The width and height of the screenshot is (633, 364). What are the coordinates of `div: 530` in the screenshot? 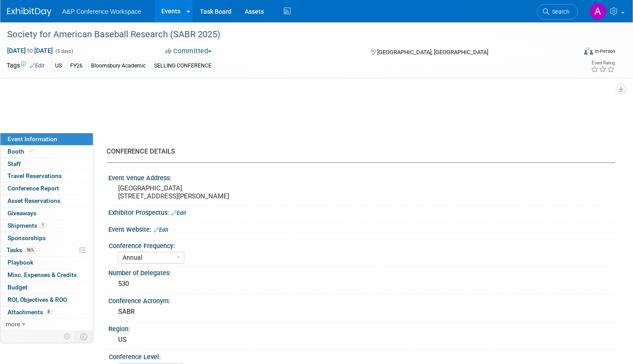 It's located at (361, 284).